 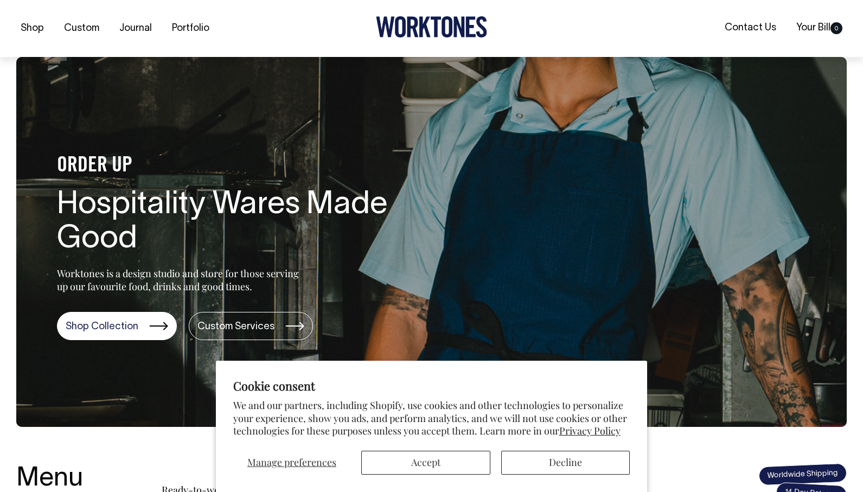 What do you see at coordinates (136, 28) in the screenshot?
I see `a: Journal` at bounding box center [136, 28].